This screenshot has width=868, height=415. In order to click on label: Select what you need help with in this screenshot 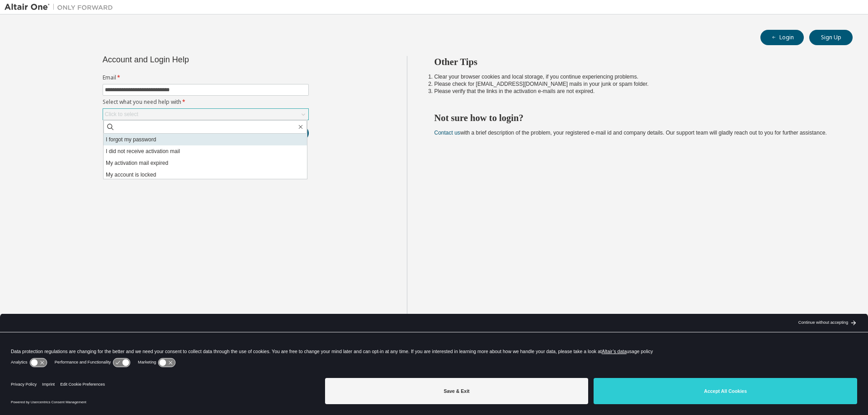, I will do `click(206, 102)`.